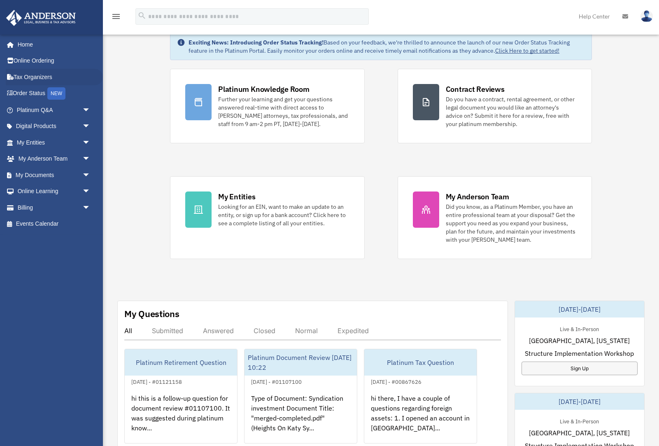  I want to click on a: My Entitiesarrow_drop_down, so click(54, 143).